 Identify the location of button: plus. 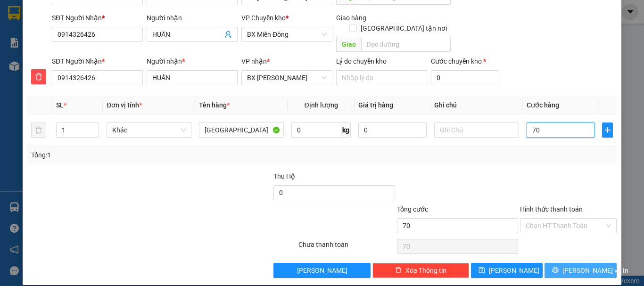
(607, 130).